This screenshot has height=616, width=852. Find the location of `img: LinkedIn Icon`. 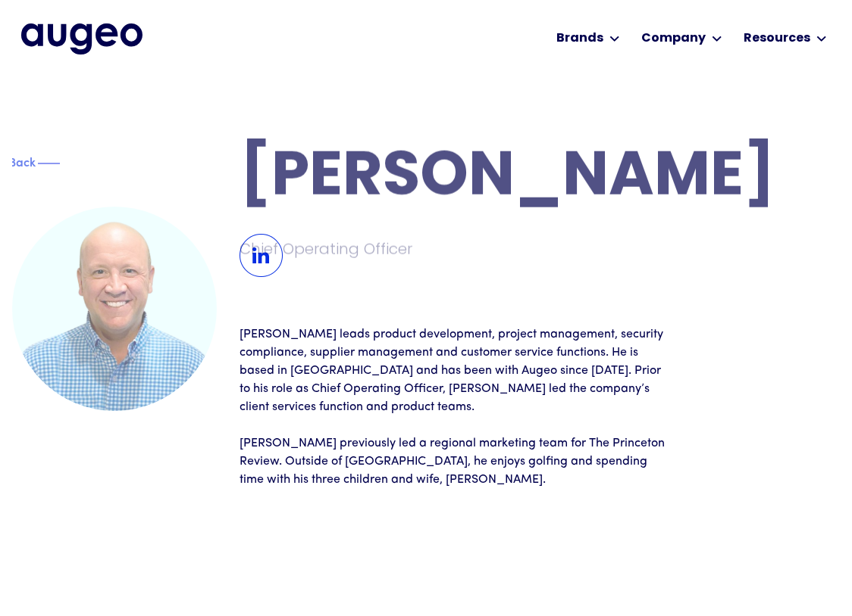

img: LinkedIn Icon is located at coordinates (260, 255).